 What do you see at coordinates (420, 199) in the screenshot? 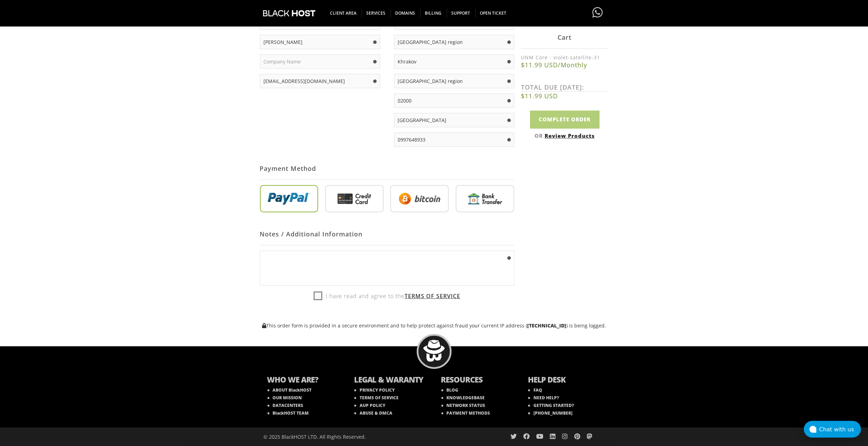
I see `img: Bitcoin.png` at bounding box center [420, 199].